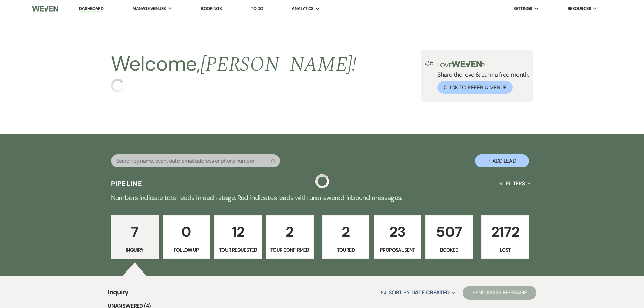  I want to click on p: 0, so click(186, 232).